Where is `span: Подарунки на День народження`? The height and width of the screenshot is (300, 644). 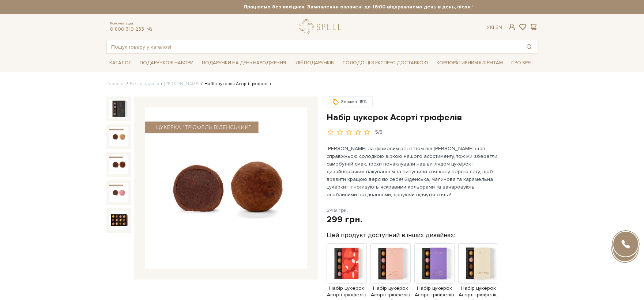
span: Подарунки на День народження is located at coordinates (244, 63).